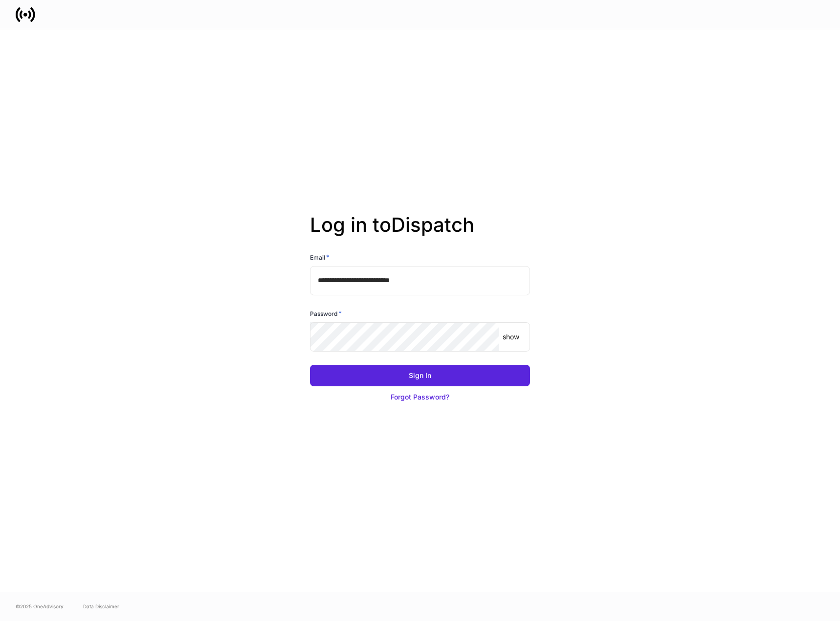 The height and width of the screenshot is (621, 840). I want to click on div: Forgot Password?, so click(420, 397).